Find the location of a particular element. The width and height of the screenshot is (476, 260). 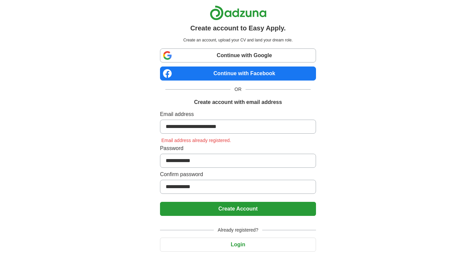

span: Already registered? is located at coordinates (238, 230).